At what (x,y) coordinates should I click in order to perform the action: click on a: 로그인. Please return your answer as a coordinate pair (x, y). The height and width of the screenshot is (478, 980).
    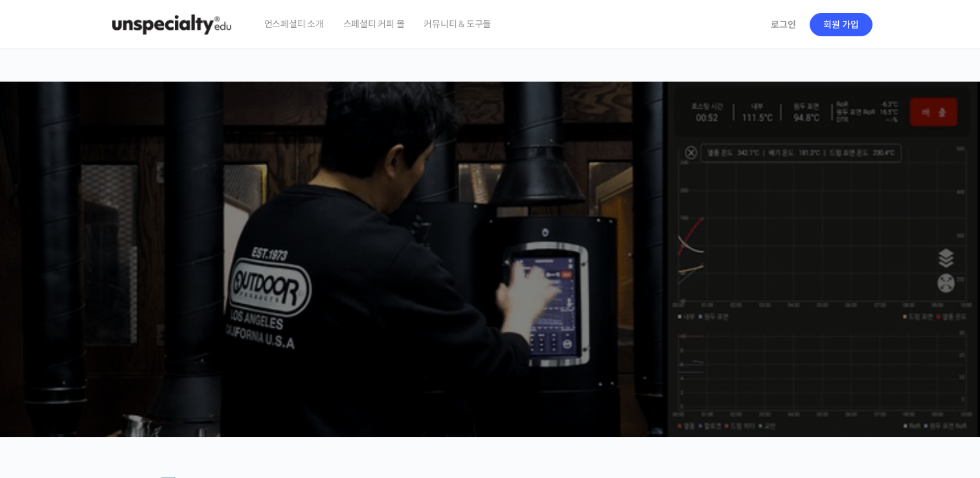
    Looking at the image, I should click on (783, 24).